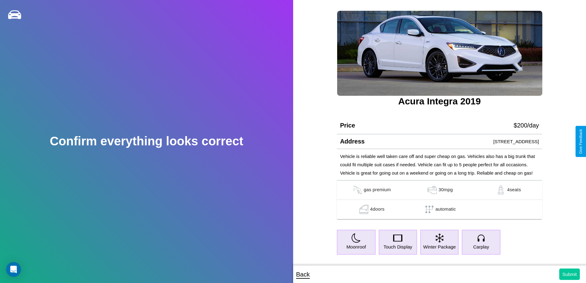 The height and width of the screenshot is (283, 586). What do you see at coordinates (398, 246) in the screenshot?
I see `p: Touch Display` at bounding box center [398, 246].